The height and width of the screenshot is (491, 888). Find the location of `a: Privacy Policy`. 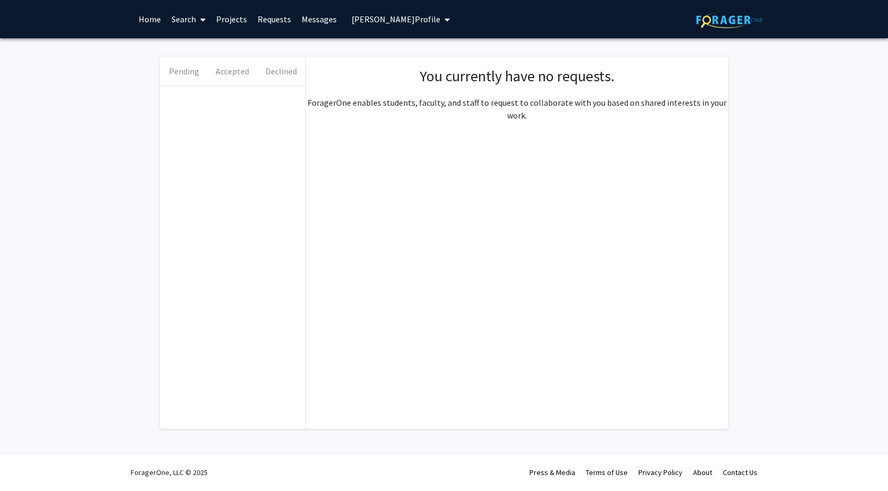

a: Privacy Policy is located at coordinates (660, 472).